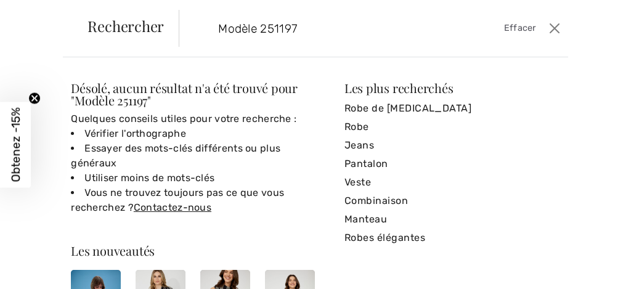 The height and width of the screenshot is (289, 631). I want to click on span: Aide, so click(40, 14).